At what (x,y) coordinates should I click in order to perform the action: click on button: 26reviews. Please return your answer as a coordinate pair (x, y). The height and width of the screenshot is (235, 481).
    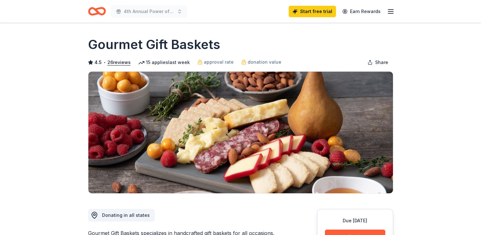
    Looking at the image, I should click on (119, 62).